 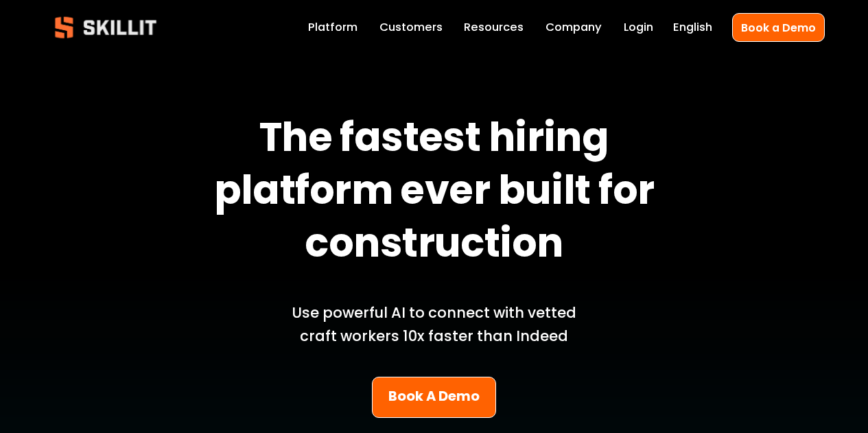 What do you see at coordinates (493, 27) in the screenshot?
I see `a: folder dropdown` at bounding box center [493, 27].